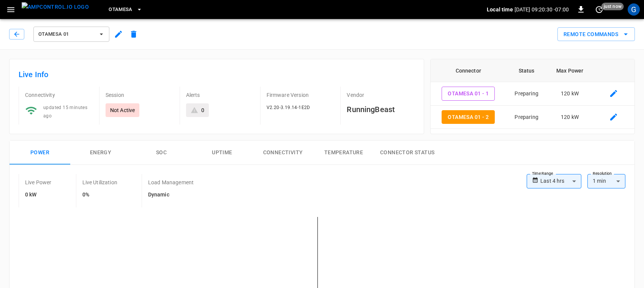 Image resolution: width=644 pixels, height=288 pixels. What do you see at coordinates (532, 94) in the screenshot?
I see `table: connector table` at bounding box center [532, 94].